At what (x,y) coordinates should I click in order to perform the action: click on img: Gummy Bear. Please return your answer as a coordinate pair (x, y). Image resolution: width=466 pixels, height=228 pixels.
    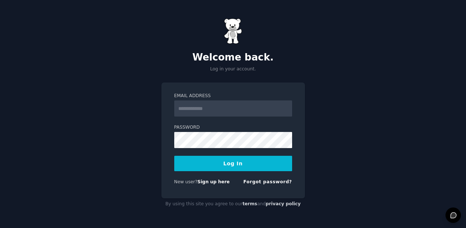
    Looking at the image, I should click on (233, 31).